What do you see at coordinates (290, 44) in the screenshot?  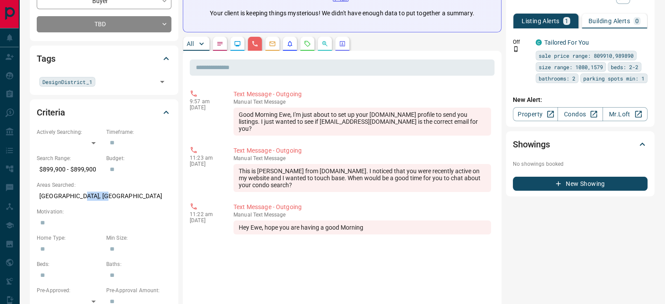 I see `svg: Listing Alerts` at bounding box center [290, 44].